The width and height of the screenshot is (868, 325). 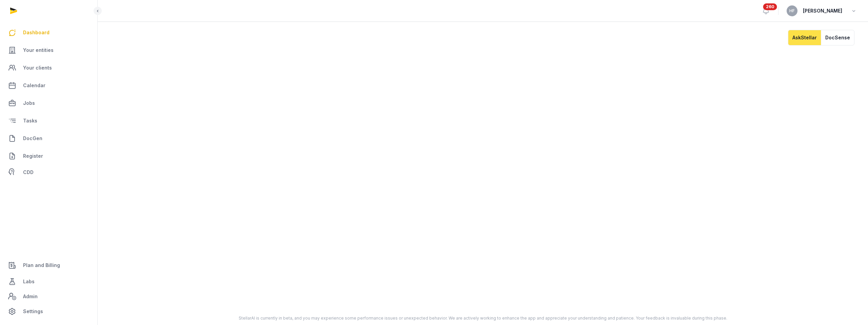 What do you see at coordinates (48, 121) in the screenshot?
I see `a: Tasks` at bounding box center [48, 121].